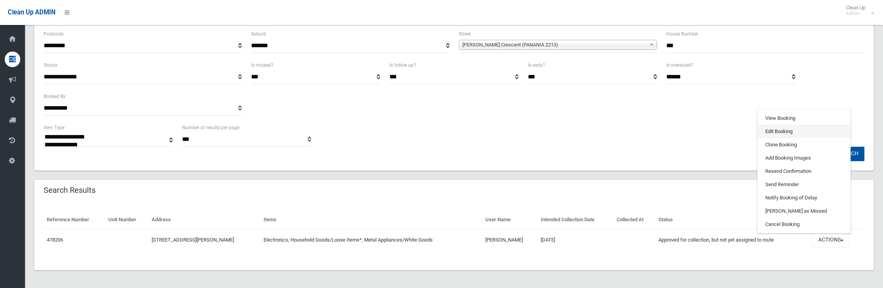 The image size is (883, 288). I want to click on header: Search Results, so click(69, 190).